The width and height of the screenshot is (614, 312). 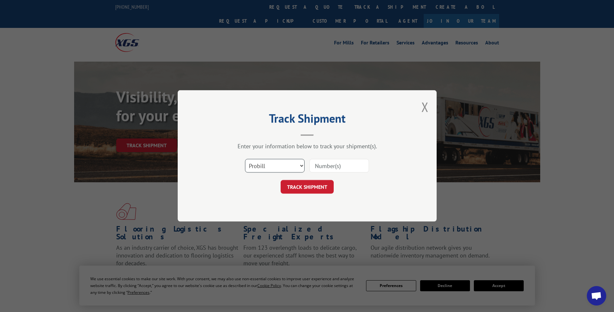 What do you see at coordinates (307, 120) in the screenshot?
I see `h2: Track Shipment` at bounding box center [307, 120].